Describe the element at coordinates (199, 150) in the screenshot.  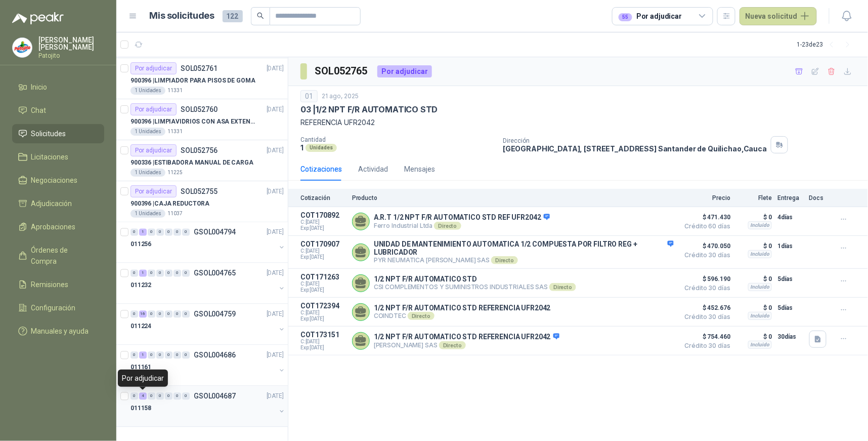
I see `p: SOL052756` at that location.